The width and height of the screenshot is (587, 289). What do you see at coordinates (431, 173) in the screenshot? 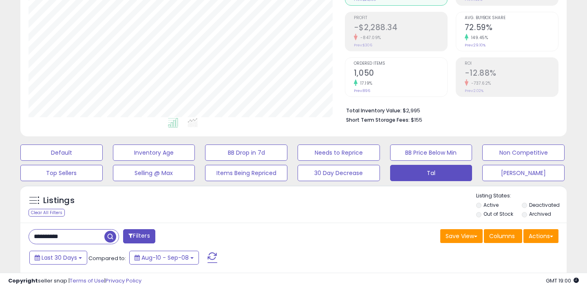
I see `button: Tal` at bounding box center [431, 173].